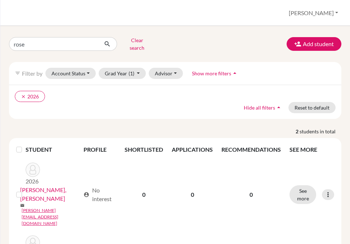  I want to click on img: Rose Mora, Mateo Andres, so click(33, 170).